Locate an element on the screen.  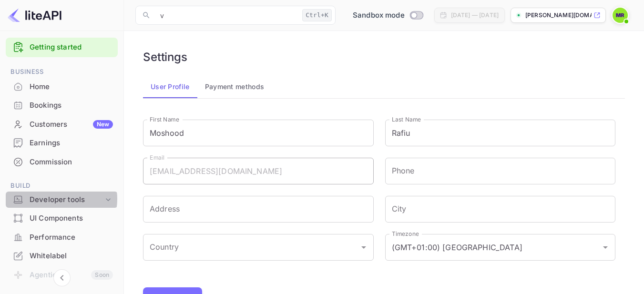
a: Performance is located at coordinates (61, 237).